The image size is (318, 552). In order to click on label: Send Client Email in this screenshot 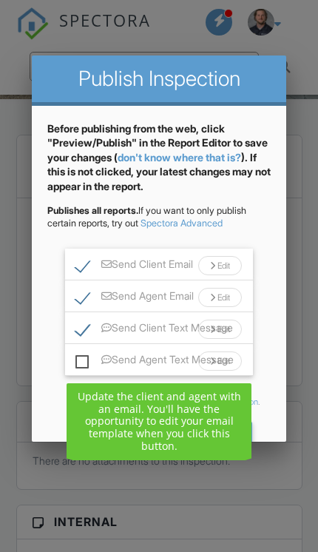, I will do `click(134, 267)`.